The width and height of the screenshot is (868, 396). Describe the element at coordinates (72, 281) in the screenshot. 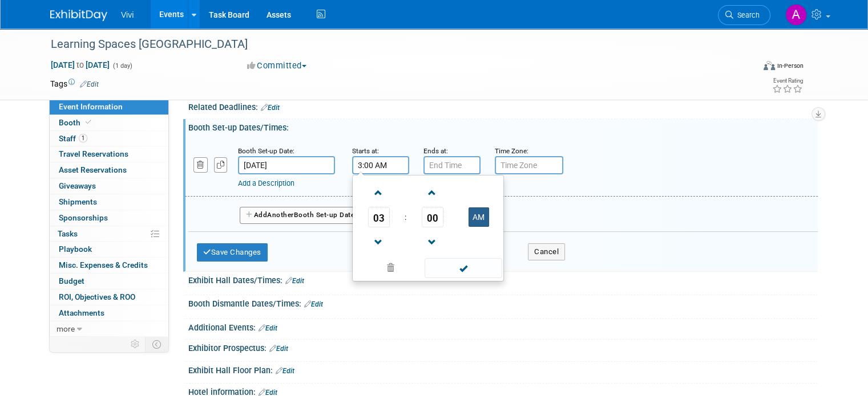

I see `span: Budget` at that location.